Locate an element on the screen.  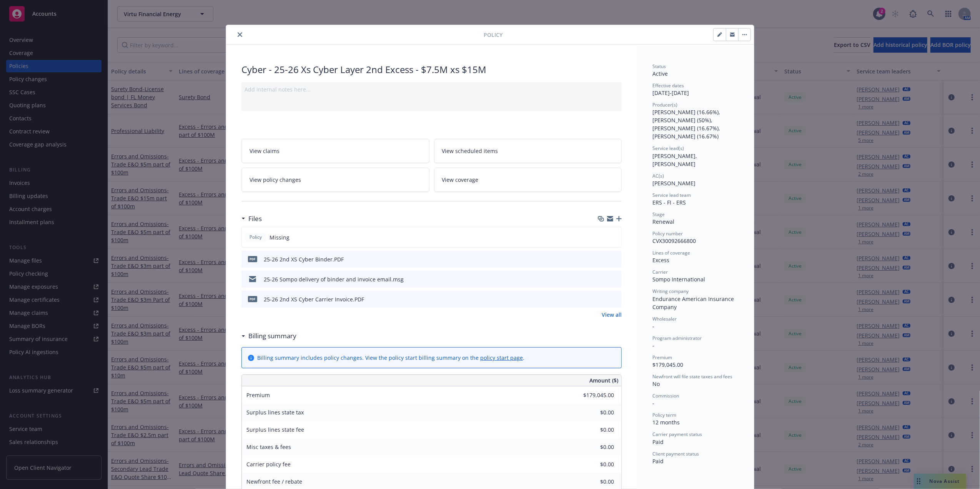
span: Amount ($) is located at coordinates (604, 380).